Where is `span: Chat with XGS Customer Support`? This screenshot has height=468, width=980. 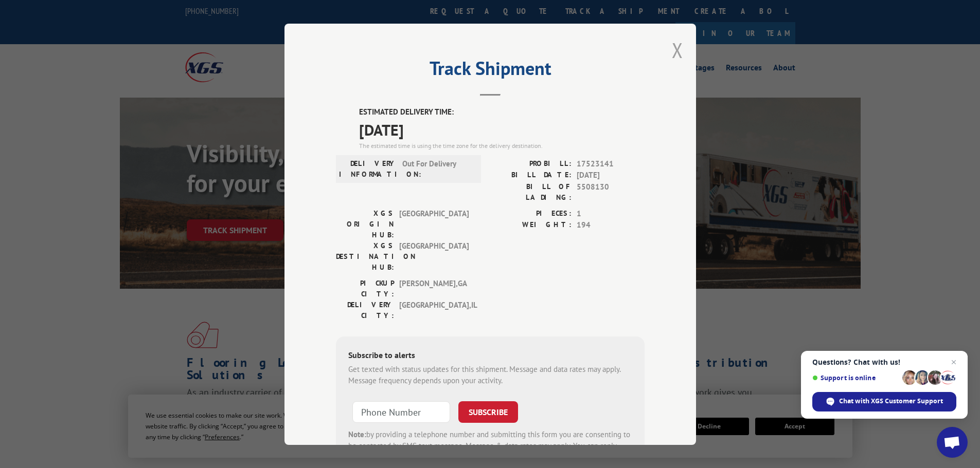
span: Chat with XGS Customer Support is located at coordinates (891, 401).